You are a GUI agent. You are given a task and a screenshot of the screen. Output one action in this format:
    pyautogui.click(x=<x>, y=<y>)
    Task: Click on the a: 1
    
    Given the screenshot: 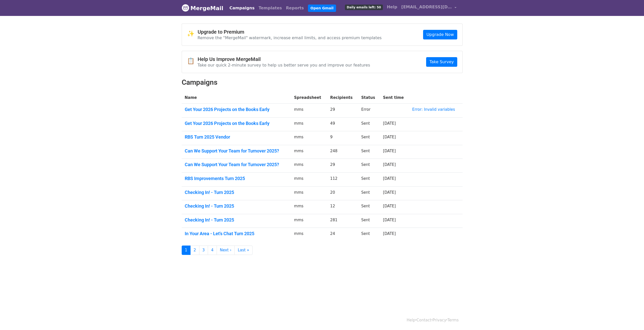 What is the action you would take?
    pyautogui.click(x=186, y=250)
    